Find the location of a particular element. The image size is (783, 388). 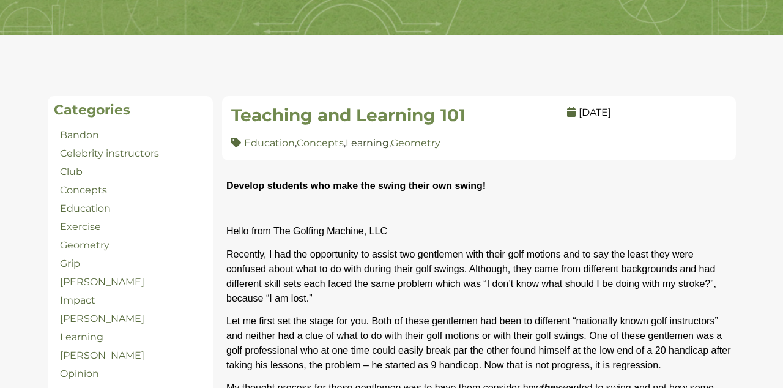

a: Opinion is located at coordinates (80, 373).